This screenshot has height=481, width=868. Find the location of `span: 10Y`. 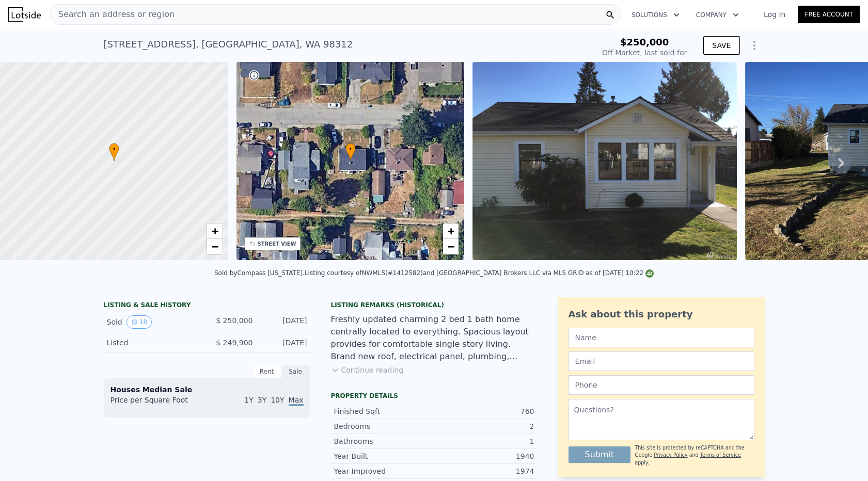

span: 10Y is located at coordinates (277, 400).